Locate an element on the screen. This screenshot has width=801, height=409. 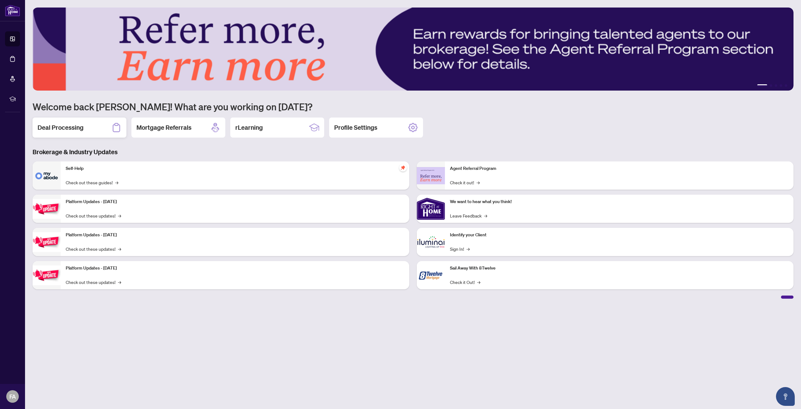
button: 2 is located at coordinates (771, 85).